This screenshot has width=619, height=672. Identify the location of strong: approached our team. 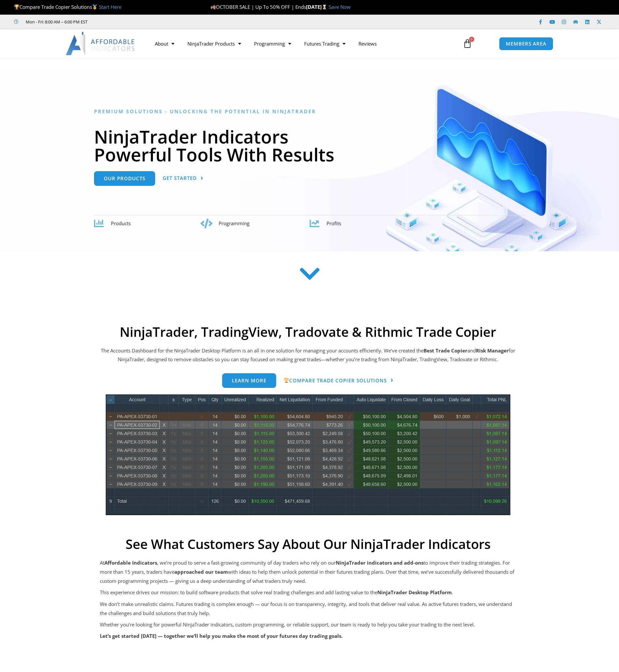
(201, 572).